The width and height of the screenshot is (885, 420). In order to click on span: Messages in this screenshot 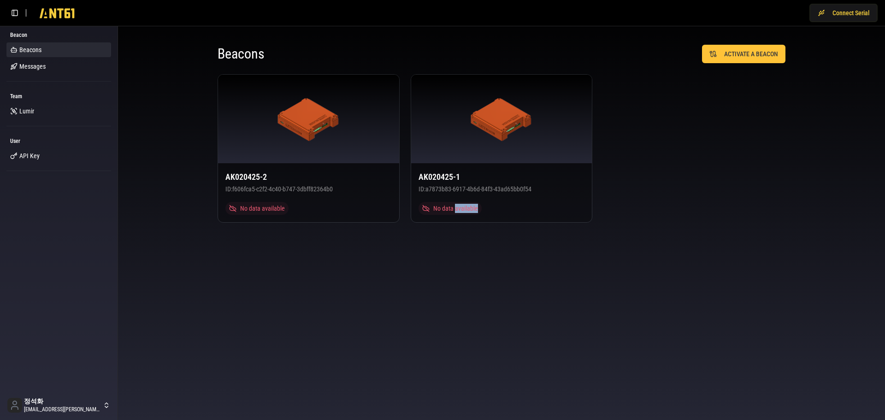, I will do `click(32, 66)`.